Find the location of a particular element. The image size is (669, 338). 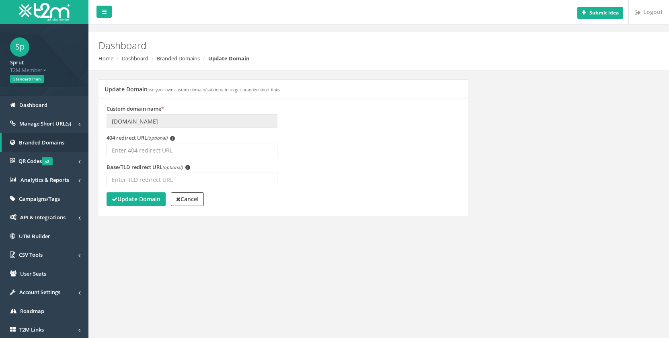

input: Enter TLD redirect URL is located at coordinates (192, 179).